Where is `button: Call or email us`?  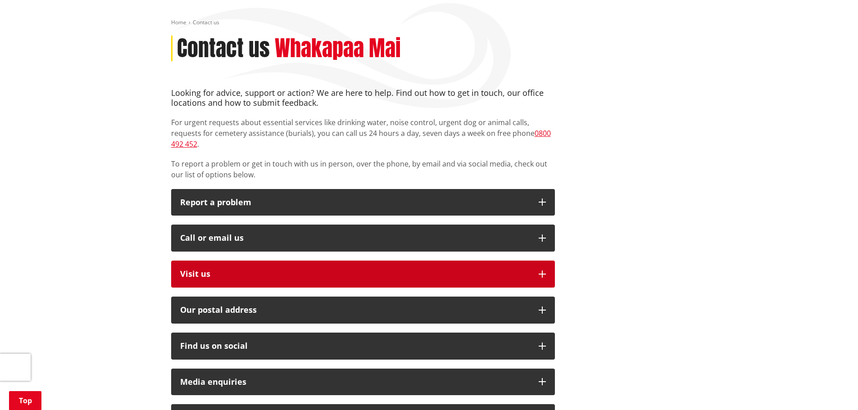
button: Call or email us is located at coordinates (363, 238).